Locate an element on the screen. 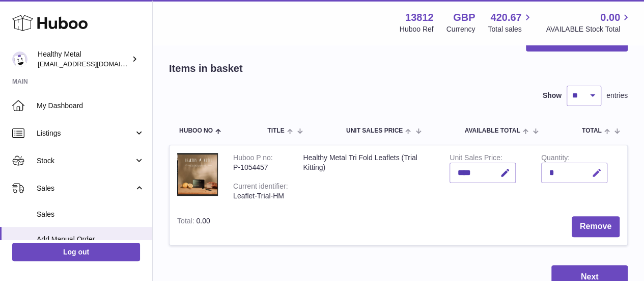 The width and height of the screenshot is (644, 281). button: Remove is located at coordinates (596, 226).